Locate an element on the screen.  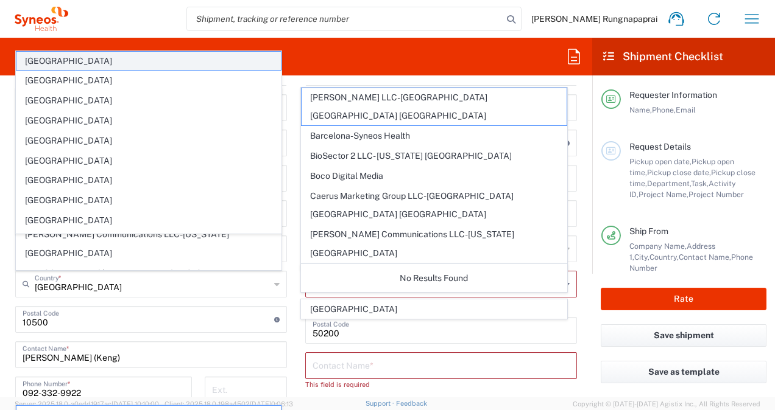
span: Pickup close date, is located at coordinates (678, 172).